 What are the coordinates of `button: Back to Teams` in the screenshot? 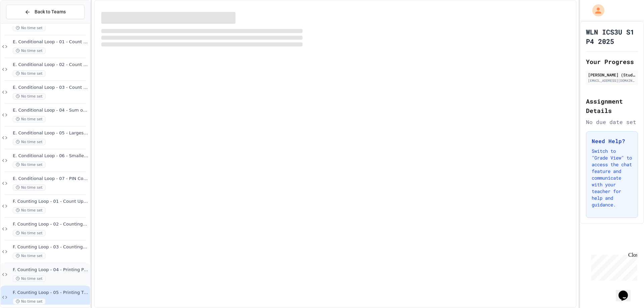 It's located at (45, 12).